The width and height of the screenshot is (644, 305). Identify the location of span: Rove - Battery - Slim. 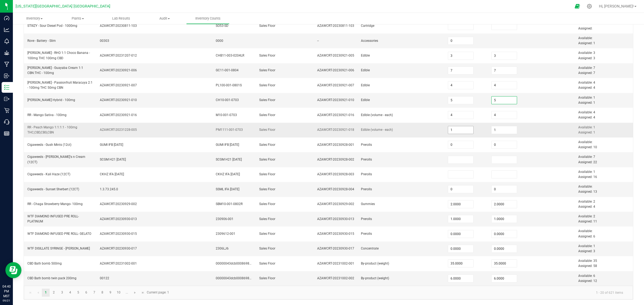
(42, 41).